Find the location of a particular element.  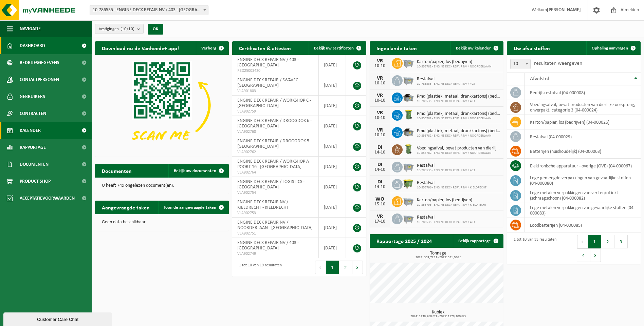

img: WB-0240-HPE-GN-50 is located at coordinates (409, 115).